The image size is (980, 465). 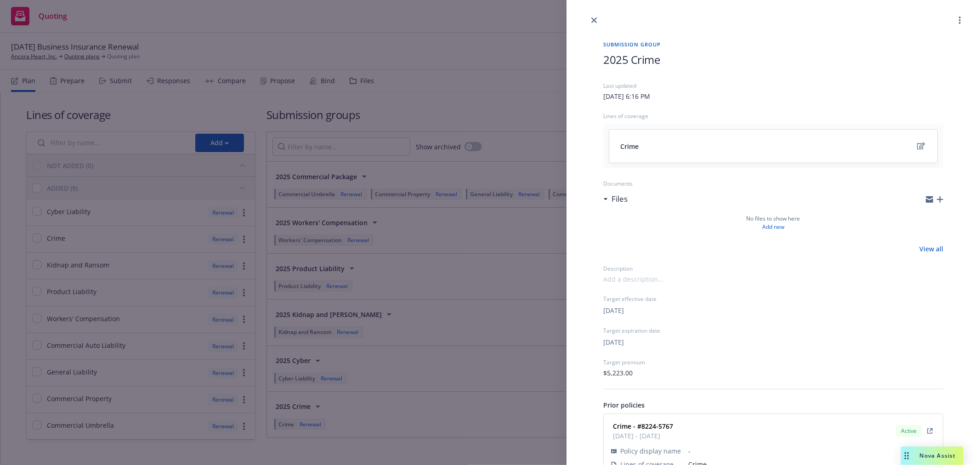 What do you see at coordinates (773, 268) in the screenshot?
I see `div: Description` at bounding box center [773, 268].